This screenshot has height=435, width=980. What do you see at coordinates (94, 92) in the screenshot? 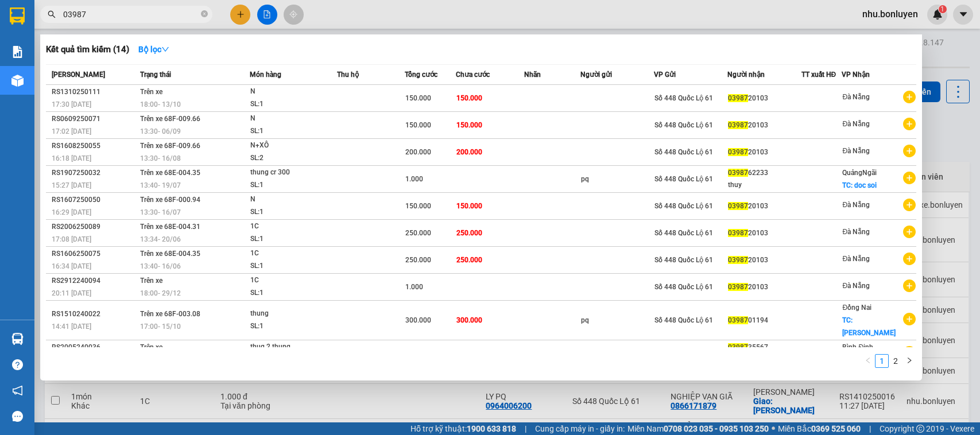
I see `div: RS1310250111` at bounding box center [94, 92].